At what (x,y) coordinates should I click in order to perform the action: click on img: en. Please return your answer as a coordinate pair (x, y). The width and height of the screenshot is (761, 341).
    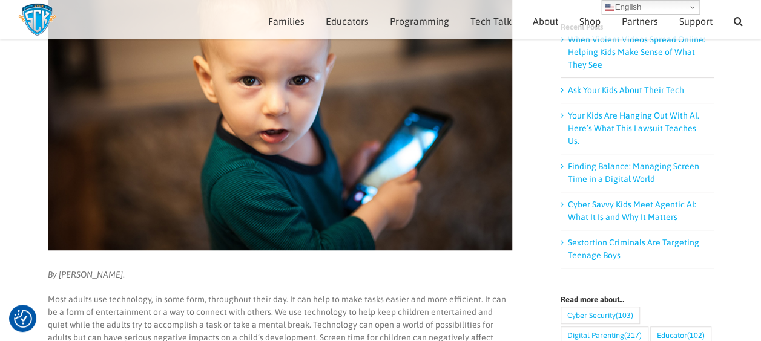
    Looking at the image, I should click on (609, 7).